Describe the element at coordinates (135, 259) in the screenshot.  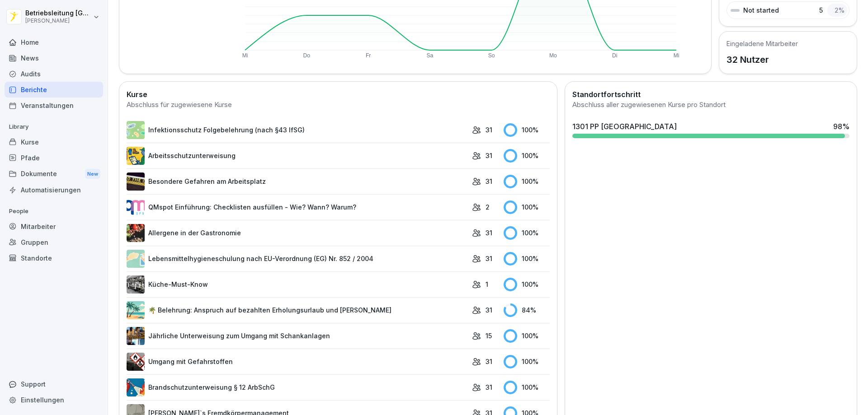
I see `img: gxsnf7ygjsfsmxd96jxi4ufn.png` at that location.